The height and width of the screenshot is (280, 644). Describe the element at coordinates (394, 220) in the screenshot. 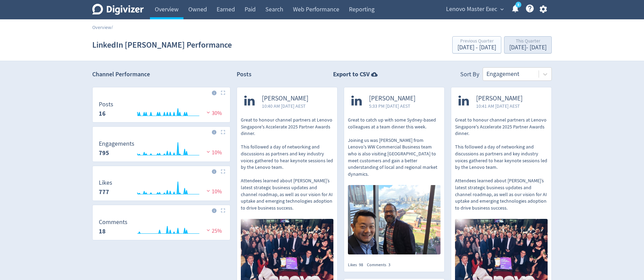

I see `img: https://media.cf.digivizer.com/images/linkedin-112828561-urn:li:ugcPost:7363473088795049984-ad858...` at that location.